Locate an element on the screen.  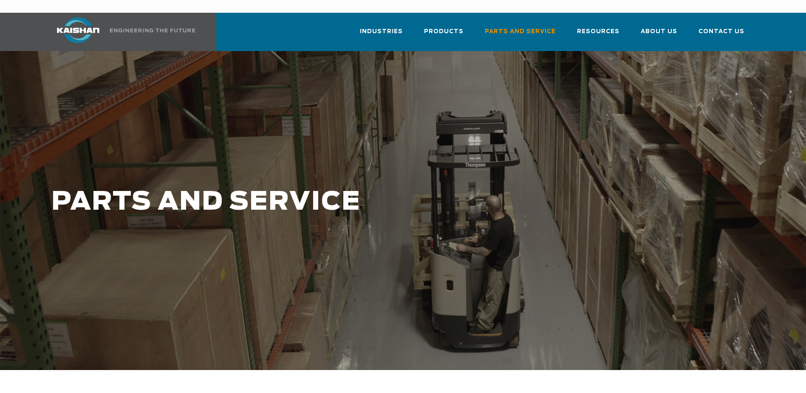
a: Products is located at coordinates (444, 35).